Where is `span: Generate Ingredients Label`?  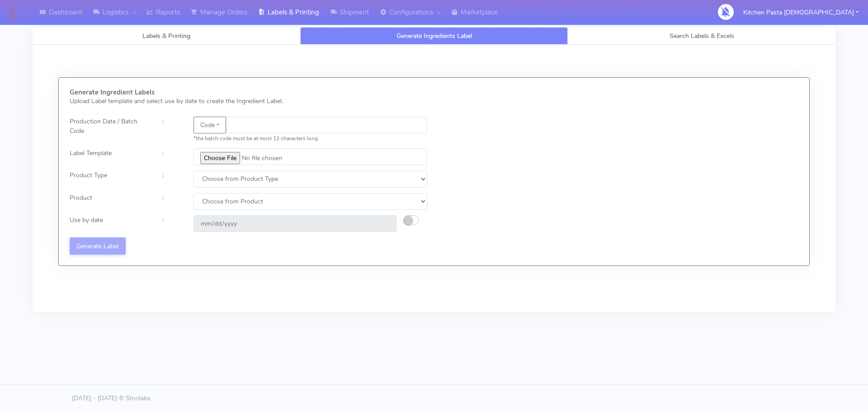 span: Generate Ingredients Label is located at coordinates (434, 35).